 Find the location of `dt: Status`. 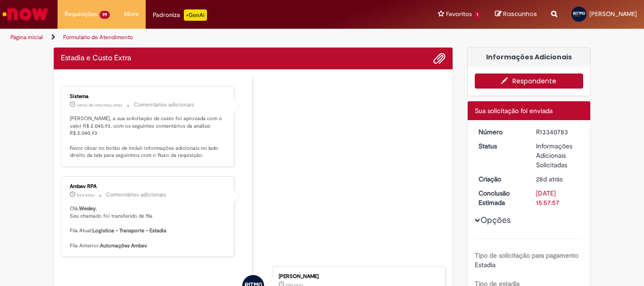

dt: Status is located at coordinates (500, 146).